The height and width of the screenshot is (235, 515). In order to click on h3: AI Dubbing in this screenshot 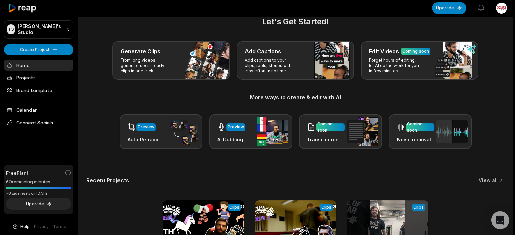, I will do `click(231, 140)`.